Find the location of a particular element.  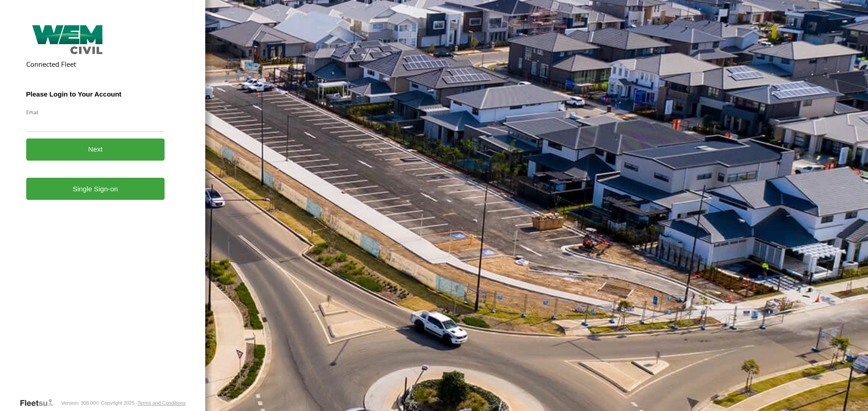

h2: Connected Fleet is located at coordinates (95, 64).